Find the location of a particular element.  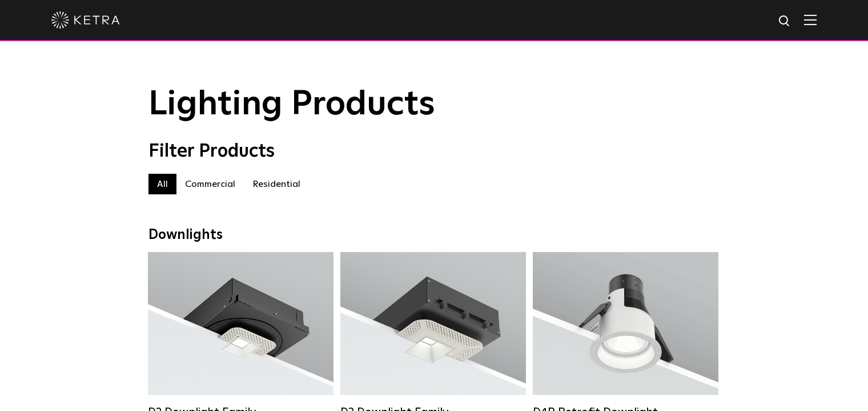

div: Filter Products is located at coordinates (434, 151).